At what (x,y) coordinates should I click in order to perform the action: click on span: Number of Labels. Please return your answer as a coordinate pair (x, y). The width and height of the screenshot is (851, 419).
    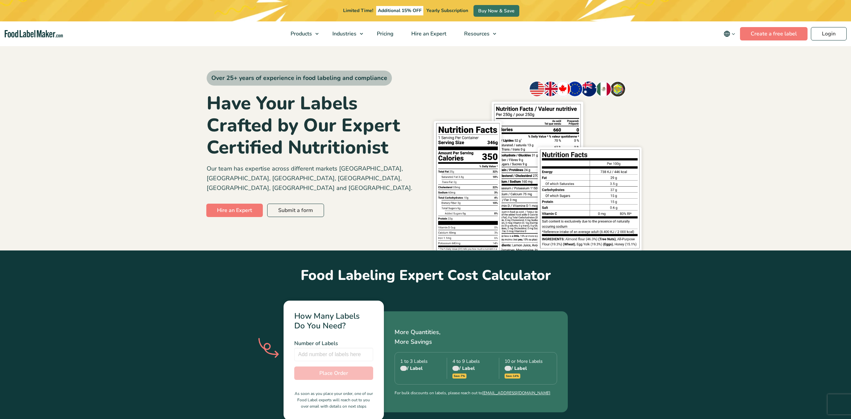
    Looking at the image, I should click on (316, 343).